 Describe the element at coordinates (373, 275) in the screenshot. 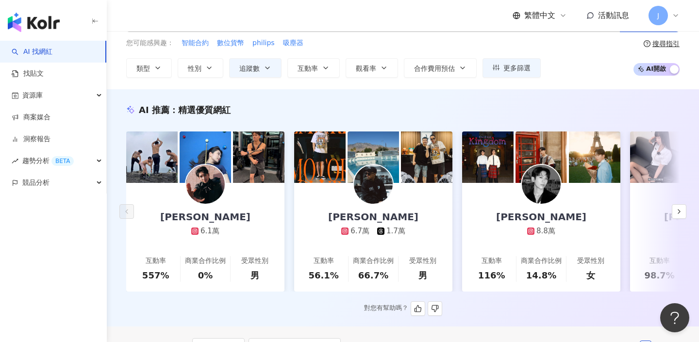

I see `div: 66.7%` at that location.